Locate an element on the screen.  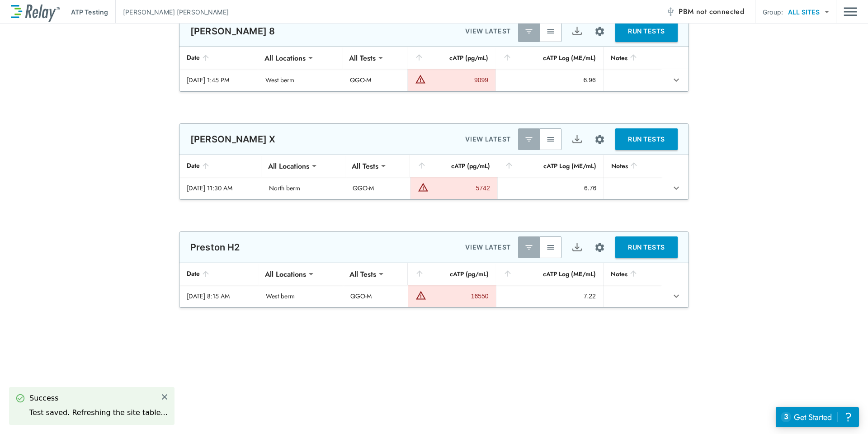
img: Close Icon is located at coordinates (164, 397).